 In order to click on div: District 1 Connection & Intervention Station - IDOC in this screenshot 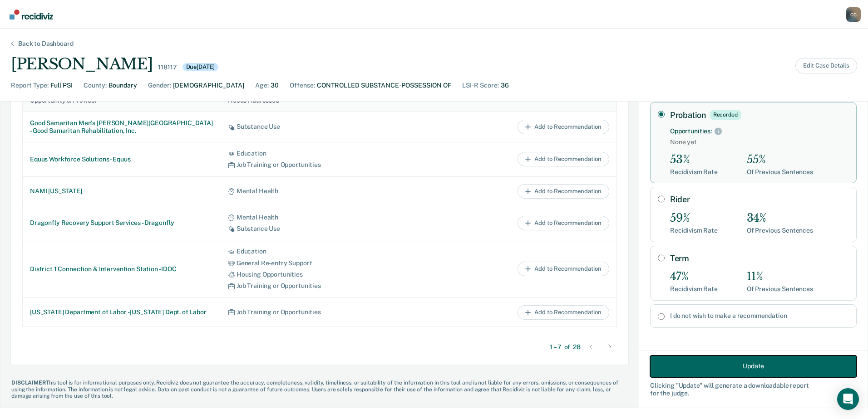, I will do `click(122, 269)`.